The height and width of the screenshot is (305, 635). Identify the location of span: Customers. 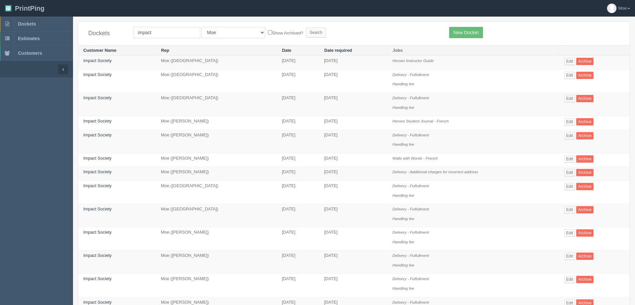
(30, 53).